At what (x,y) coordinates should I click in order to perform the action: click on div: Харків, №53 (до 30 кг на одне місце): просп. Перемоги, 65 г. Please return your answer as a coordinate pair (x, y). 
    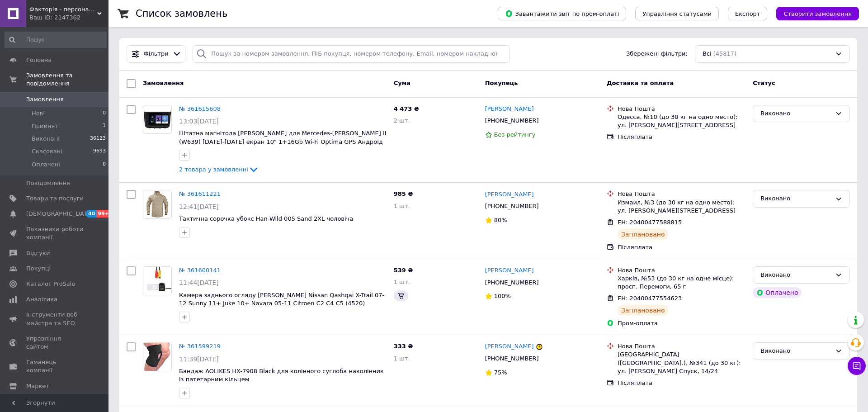
    Looking at the image, I should click on (681, 283).